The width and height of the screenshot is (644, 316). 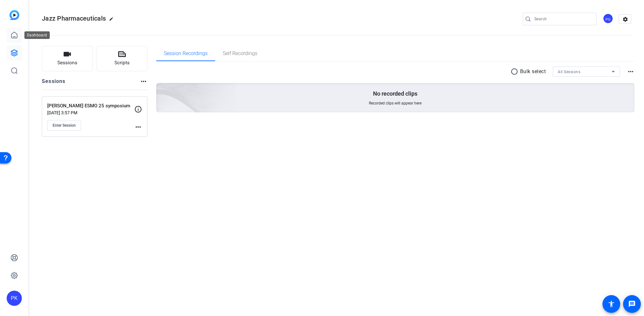 I want to click on p: No recorded clips, so click(x=395, y=94).